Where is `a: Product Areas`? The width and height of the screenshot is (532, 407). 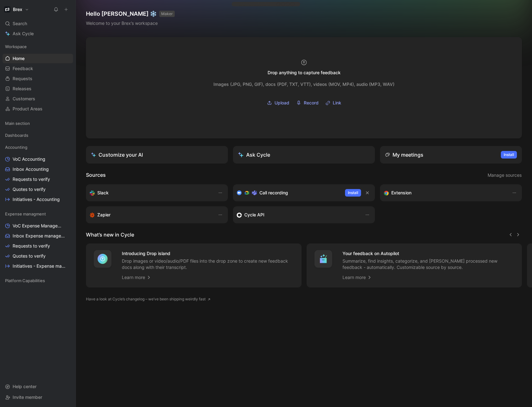 a: Product Areas is located at coordinates (38, 109).